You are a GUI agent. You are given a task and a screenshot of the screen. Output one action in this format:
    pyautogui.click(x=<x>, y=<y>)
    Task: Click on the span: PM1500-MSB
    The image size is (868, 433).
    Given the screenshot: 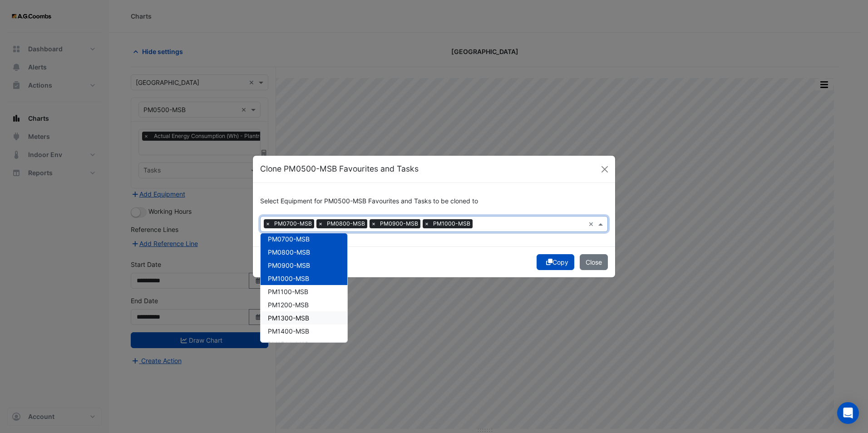 What is the action you would take?
    pyautogui.click(x=289, y=344)
    